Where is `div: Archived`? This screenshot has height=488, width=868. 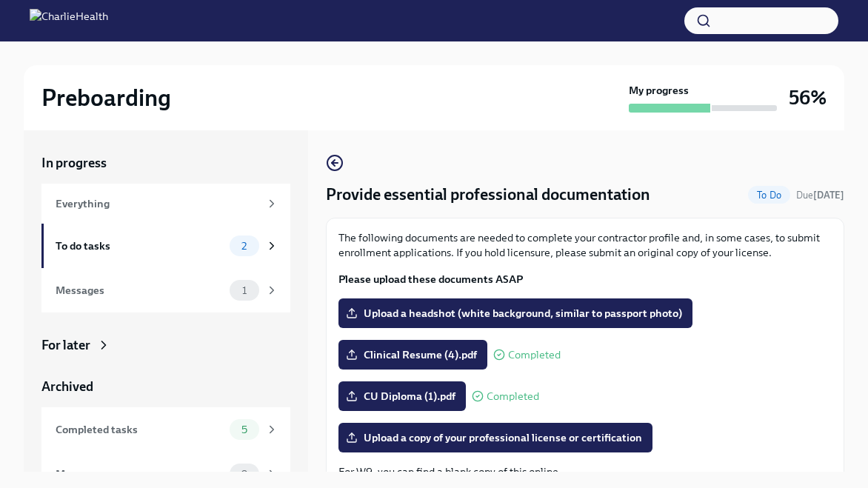 div: Archived is located at coordinates (166, 387).